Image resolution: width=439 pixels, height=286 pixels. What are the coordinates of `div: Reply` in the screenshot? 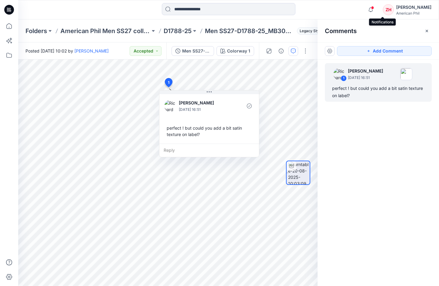 It's located at (209, 150).